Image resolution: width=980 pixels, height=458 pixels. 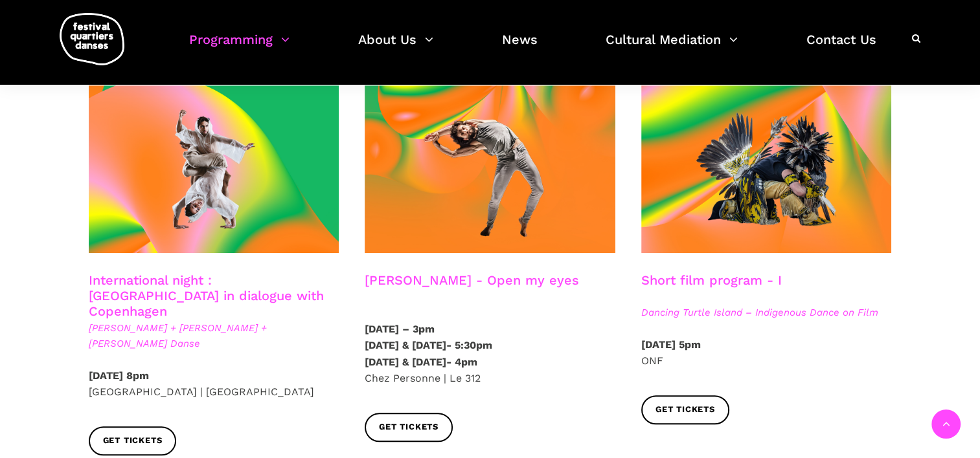 I want to click on p: ONF, so click(x=766, y=353).